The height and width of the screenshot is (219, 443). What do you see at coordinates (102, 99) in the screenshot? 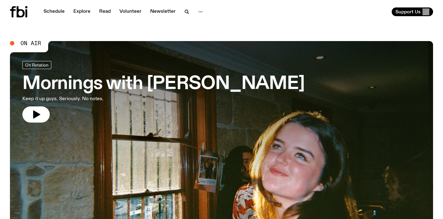
I see `p: Keep it up guys. Seriously. No notes.` at bounding box center [102, 99].